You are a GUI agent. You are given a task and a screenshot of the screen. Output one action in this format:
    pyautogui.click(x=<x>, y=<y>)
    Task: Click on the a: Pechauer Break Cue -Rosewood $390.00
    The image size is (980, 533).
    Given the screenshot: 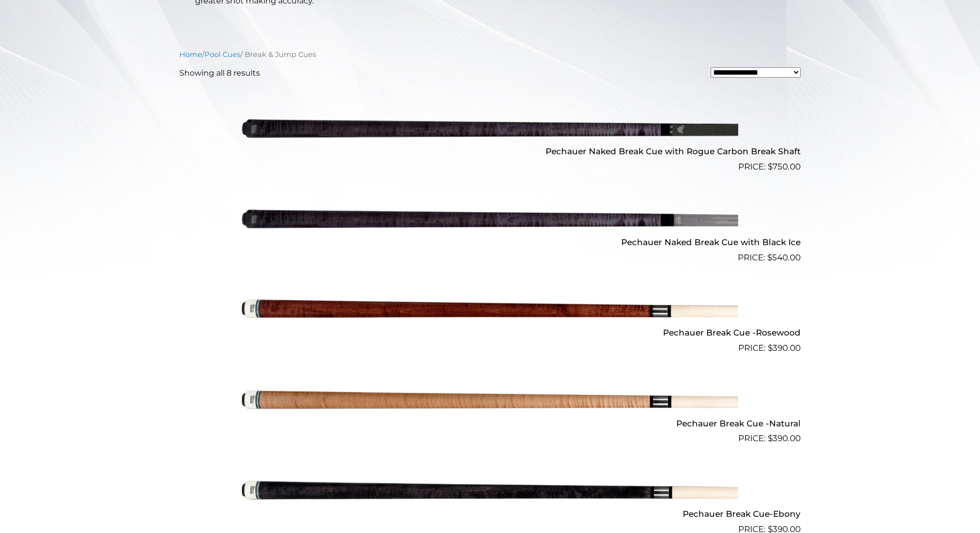 What is the action you would take?
    pyautogui.click(x=490, y=312)
    